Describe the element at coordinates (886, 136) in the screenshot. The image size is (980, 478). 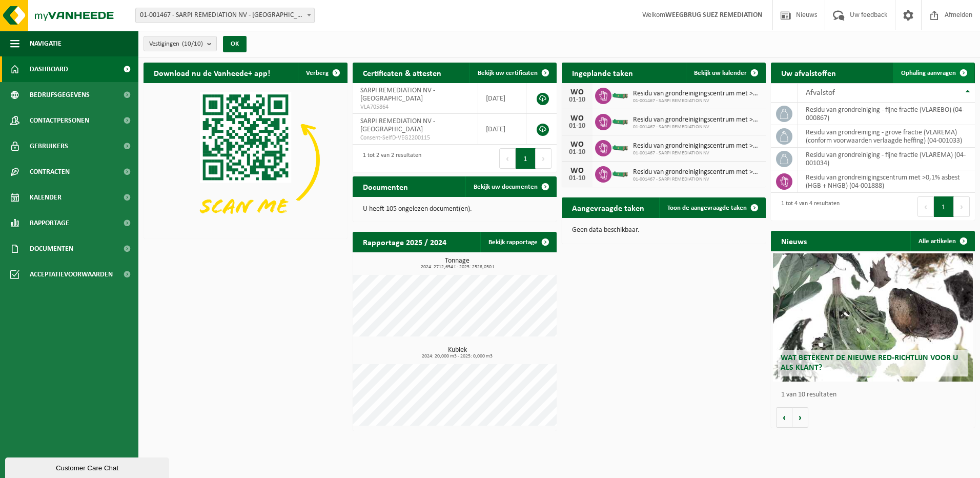
I see `td: residu van grondreiniging - grove fractie (VLAREMA) (conform voorwaarden verlaagde heffing) (04-0...` at that location.